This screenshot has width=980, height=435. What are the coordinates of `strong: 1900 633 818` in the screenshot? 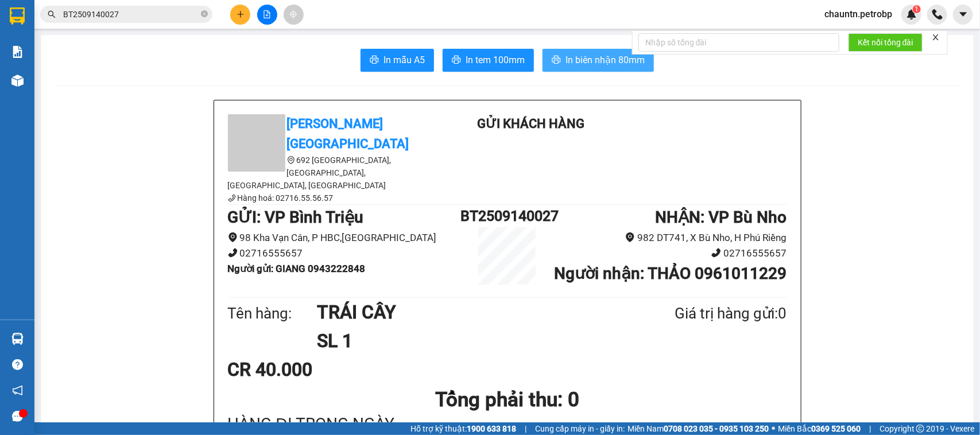 It's located at (492, 429).